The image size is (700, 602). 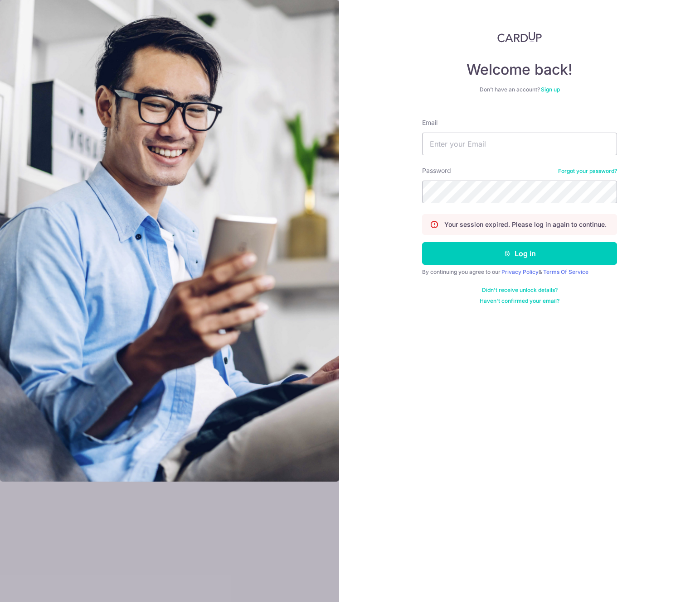 What do you see at coordinates (520, 272) in the screenshot?
I see `a: Privacy Policy` at bounding box center [520, 272].